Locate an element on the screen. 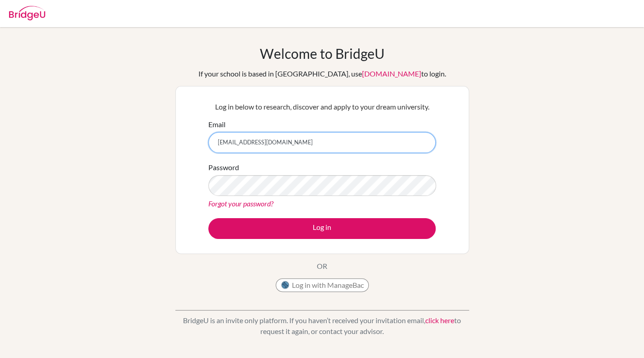 The height and width of the screenshot is (358, 644). img: Bridge-U is located at coordinates (27, 13).